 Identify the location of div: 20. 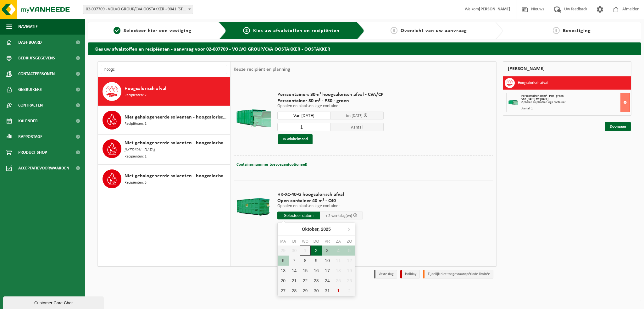
(283, 281).